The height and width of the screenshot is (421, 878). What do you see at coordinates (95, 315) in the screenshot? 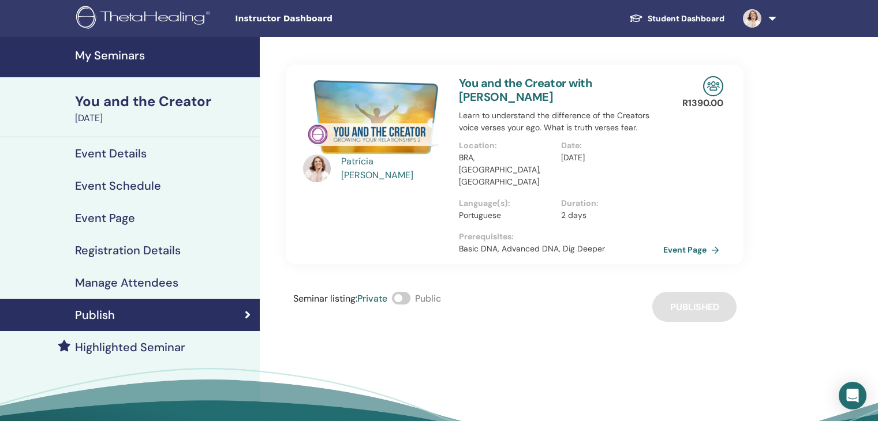
I see `h4: Publish` at bounding box center [95, 315].